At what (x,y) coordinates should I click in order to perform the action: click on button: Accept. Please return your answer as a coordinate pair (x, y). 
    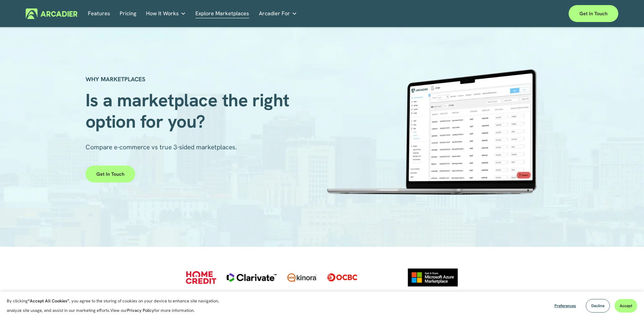
    Looking at the image, I should click on (626, 305).